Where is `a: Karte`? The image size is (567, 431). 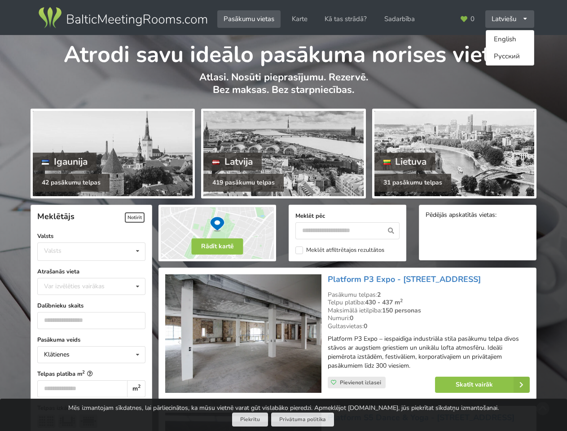 a: Karte is located at coordinates (299, 19).